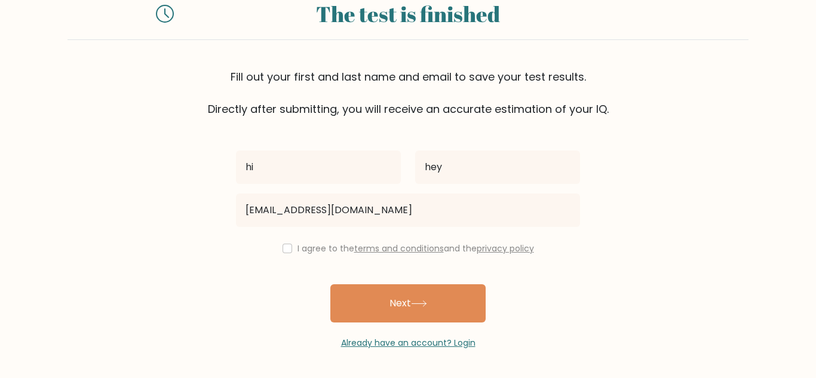 The image size is (816, 378). I want to click on div: Fill out your first and last name and email to save your test results. Directly after submitting,..., so click(408, 93).